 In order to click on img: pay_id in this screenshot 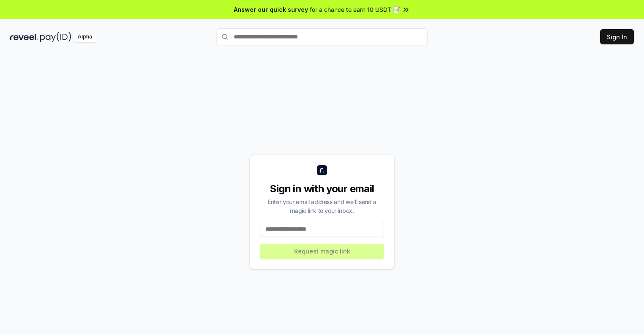, I will do `click(56, 37)`.